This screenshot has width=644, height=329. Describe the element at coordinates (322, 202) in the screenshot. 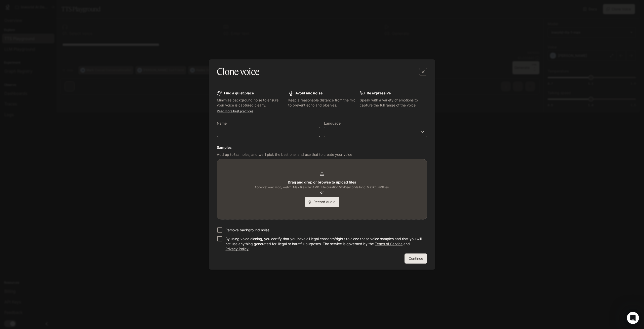

I see `button: Record audio` at that location.